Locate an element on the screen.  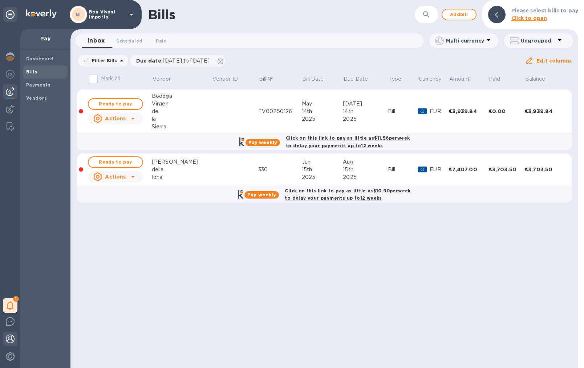
img: Foreign exchange is located at coordinates (10, 74).